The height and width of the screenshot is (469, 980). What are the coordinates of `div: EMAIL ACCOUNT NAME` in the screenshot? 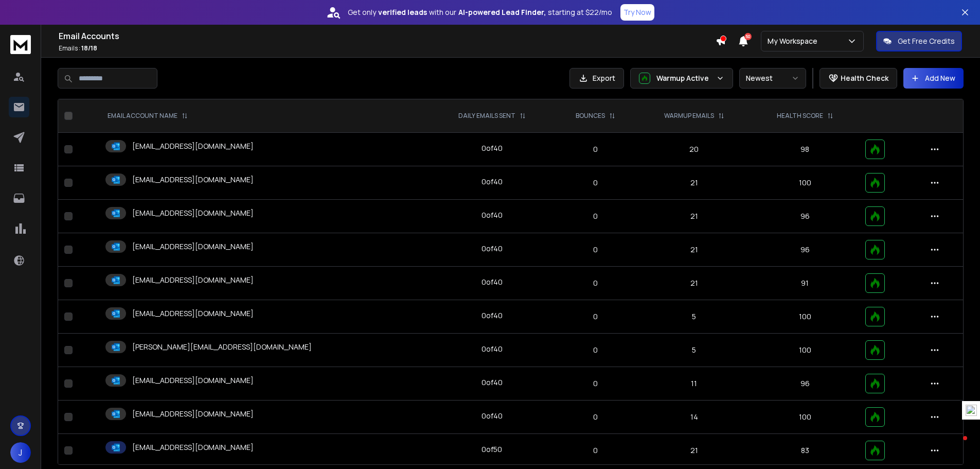 It's located at (148, 116).